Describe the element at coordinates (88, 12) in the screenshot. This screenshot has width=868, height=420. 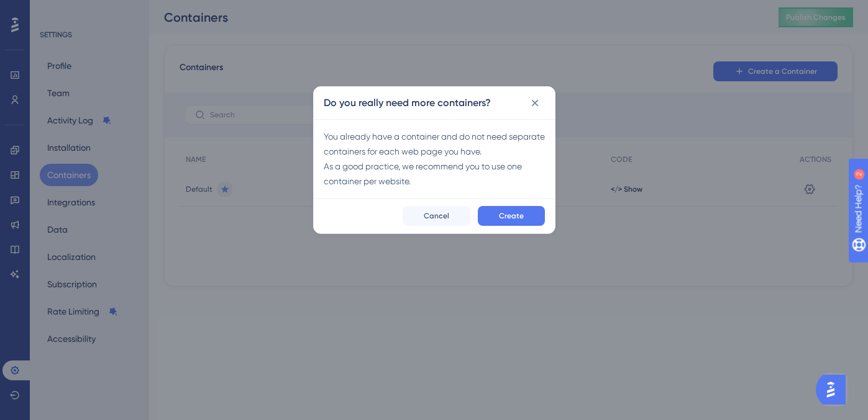
I see `div: 2` at that location.